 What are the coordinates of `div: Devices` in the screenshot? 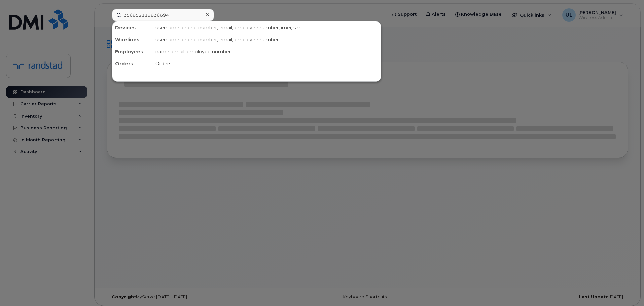 It's located at (133, 27).